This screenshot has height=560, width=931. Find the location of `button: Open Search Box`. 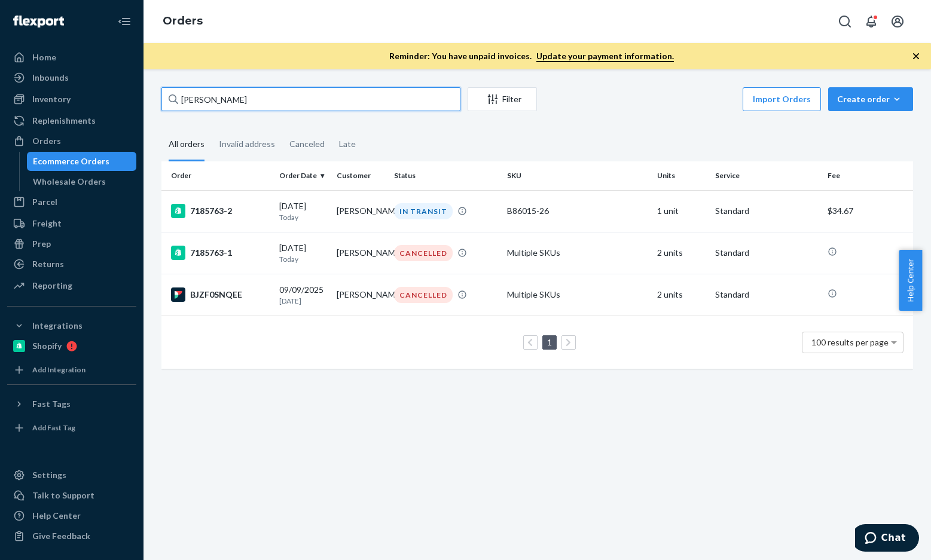

button: Open Search Box is located at coordinates (844, 21).